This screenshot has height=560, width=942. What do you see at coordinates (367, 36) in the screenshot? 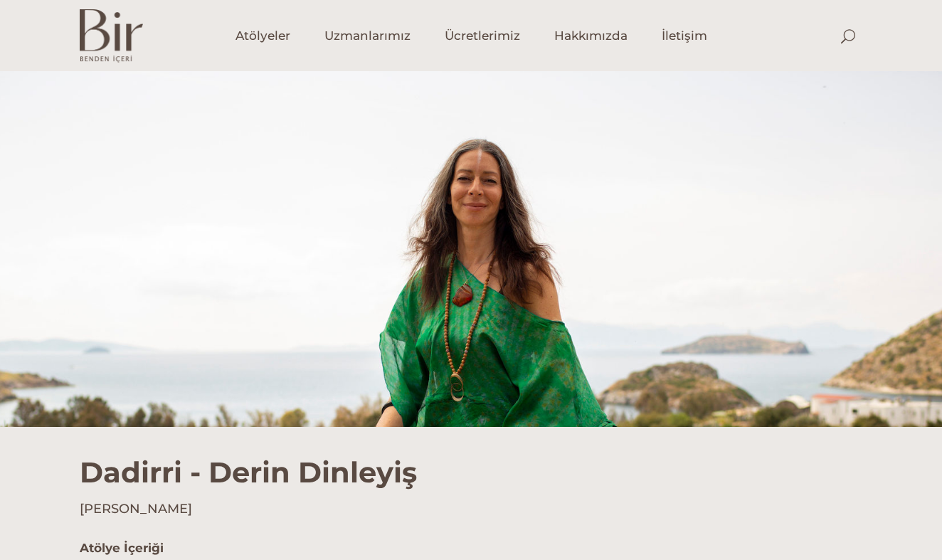
I see `span: Uzmanlarımız` at bounding box center [367, 36].